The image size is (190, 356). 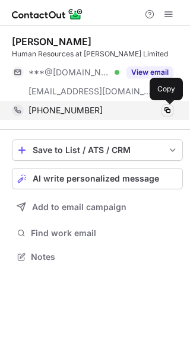 What do you see at coordinates (95, 179) in the screenshot?
I see `span: AI write personalized message` at bounding box center [95, 179].